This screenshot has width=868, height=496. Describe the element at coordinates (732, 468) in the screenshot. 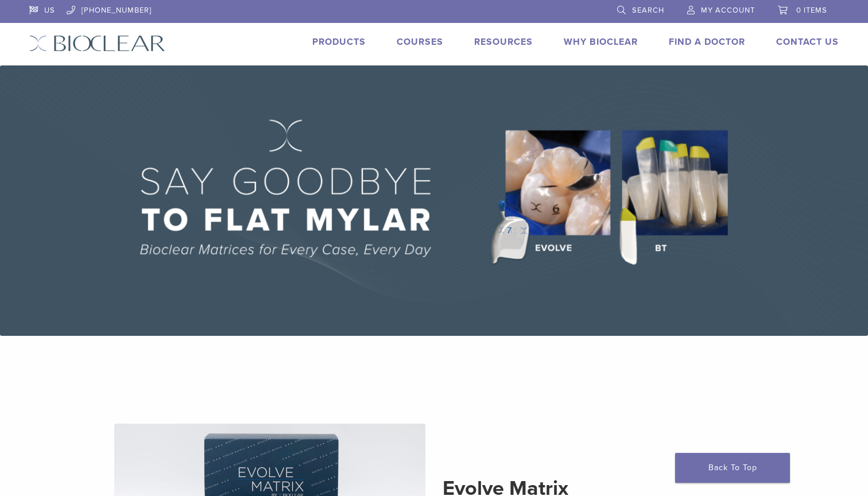

I see `a: Back To Top` at that location.